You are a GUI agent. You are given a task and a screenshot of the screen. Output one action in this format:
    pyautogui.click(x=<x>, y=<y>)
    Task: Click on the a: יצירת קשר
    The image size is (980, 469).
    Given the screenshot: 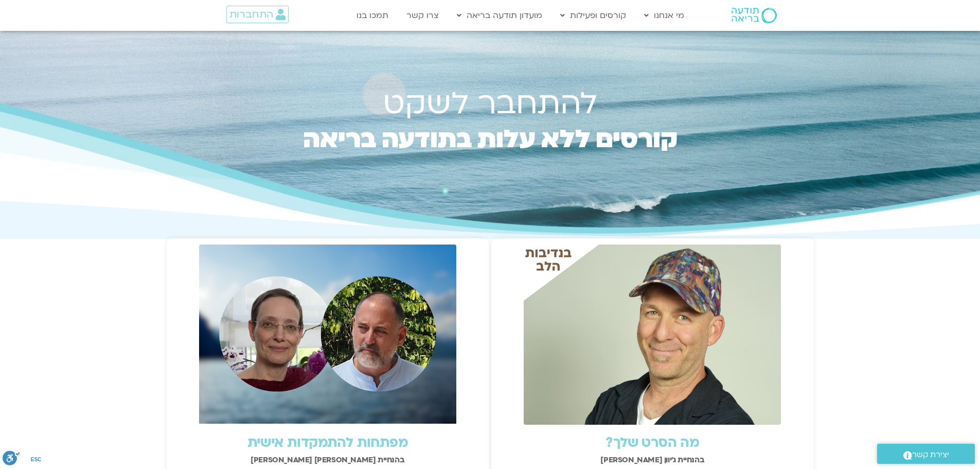 What is the action you would take?
    pyautogui.click(x=927, y=453)
    